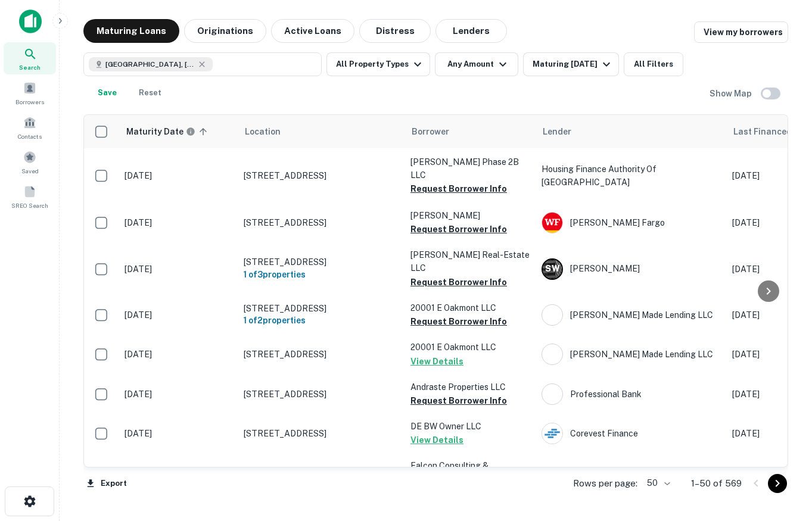  I want to click on button: All Property Types, so click(378, 64).